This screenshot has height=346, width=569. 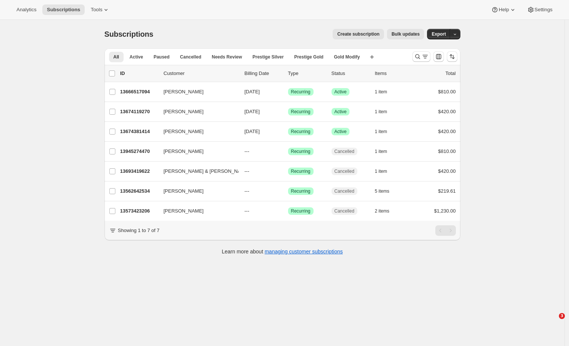 What do you see at coordinates (544, 10) in the screenshot?
I see `span: Settings` at bounding box center [544, 10].